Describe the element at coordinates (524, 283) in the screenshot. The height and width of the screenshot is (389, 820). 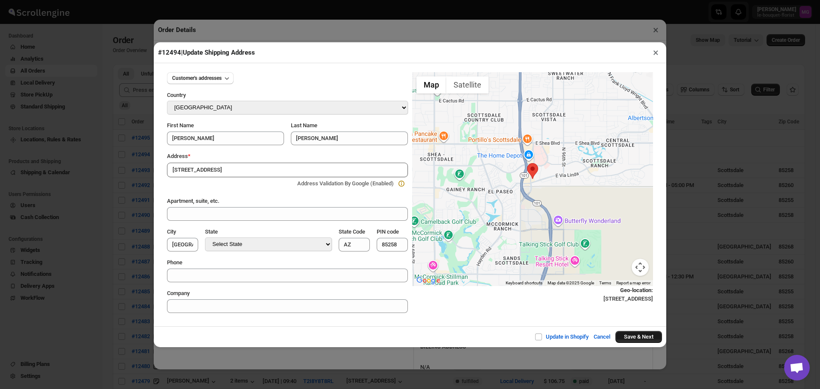
I see `button: Keyboard shortcuts` at that location.